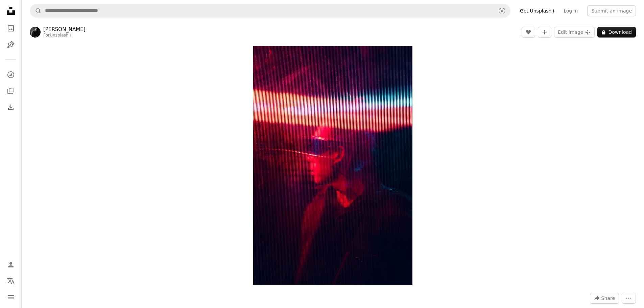  What do you see at coordinates (574, 32) in the screenshot?
I see `button: Edit image` at bounding box center [574, 32].